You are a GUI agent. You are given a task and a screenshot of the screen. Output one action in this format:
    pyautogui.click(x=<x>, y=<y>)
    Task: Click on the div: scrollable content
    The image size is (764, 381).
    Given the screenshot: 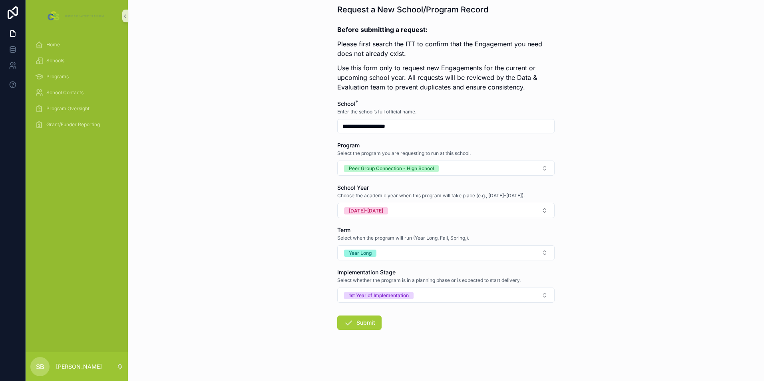 What is the action you would take?
    pyautogui.click(x=77, y=87)
    